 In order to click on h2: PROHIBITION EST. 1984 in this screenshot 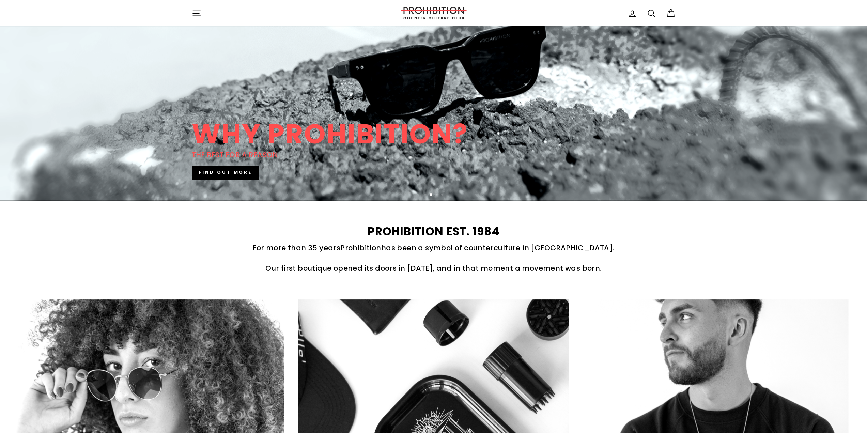, I will do `click(434, 232)`.